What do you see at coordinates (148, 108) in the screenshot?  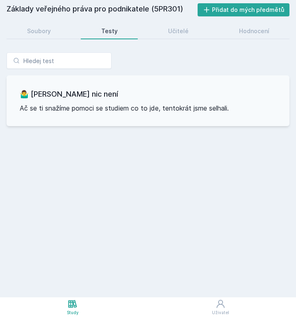 I see `p: Ač se ti snažíme pomoci se studiem co to jde, tentokrát jsme selhali.` at bounding box center [148, 108].